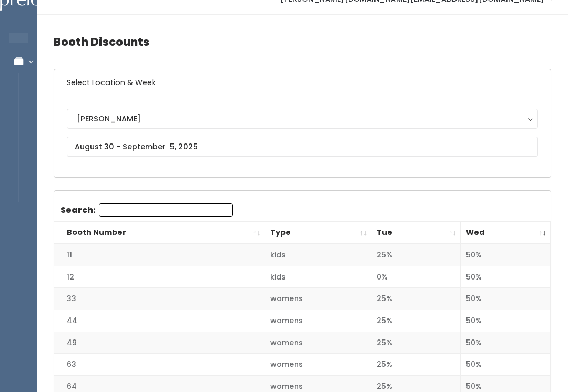 This screenshot has width=568, height=392. Describe the element at coordinates (159, 321) in the screenshot. I see `td: 44` at that location.